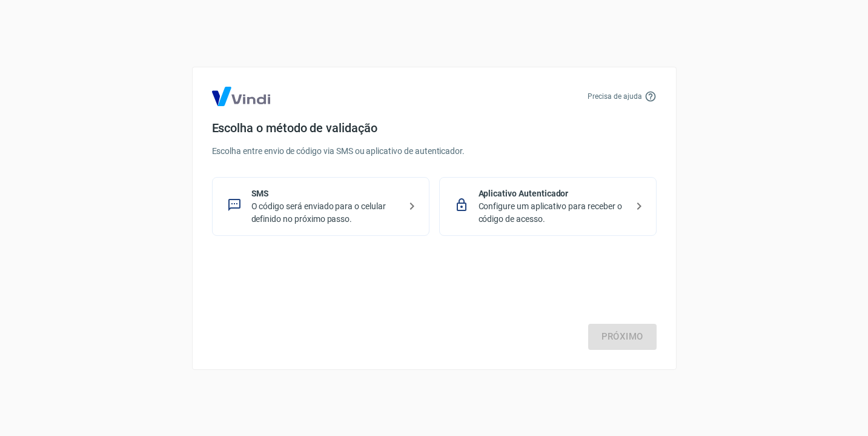 This screenshot has width=868, height=436. Describe the element at coordinates (434, 150) in the screenshot. I see `p: Escolha entre envio de código via SMS ou aplicativo de autenticador.` at that location.